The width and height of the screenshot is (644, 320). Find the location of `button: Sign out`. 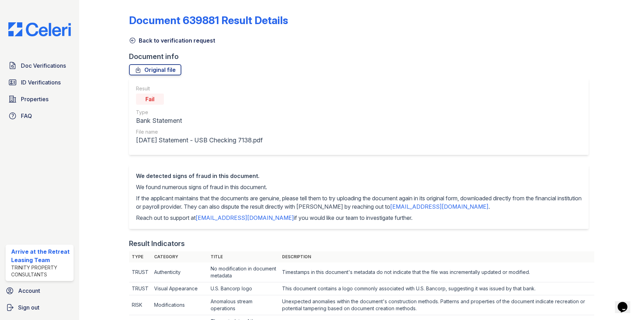

button: Sign out is located at coordinates (39, 307).